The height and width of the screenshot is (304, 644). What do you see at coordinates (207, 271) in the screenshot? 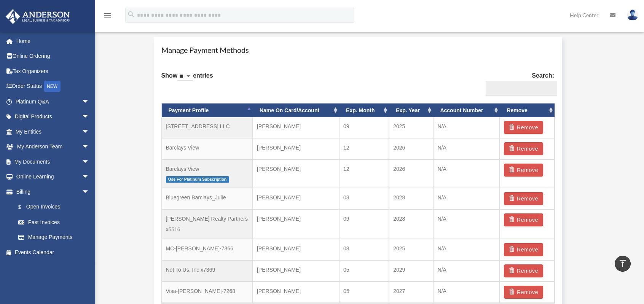
I see `td: Not To Us, Inc x7369` at bounding box center [207, 271].